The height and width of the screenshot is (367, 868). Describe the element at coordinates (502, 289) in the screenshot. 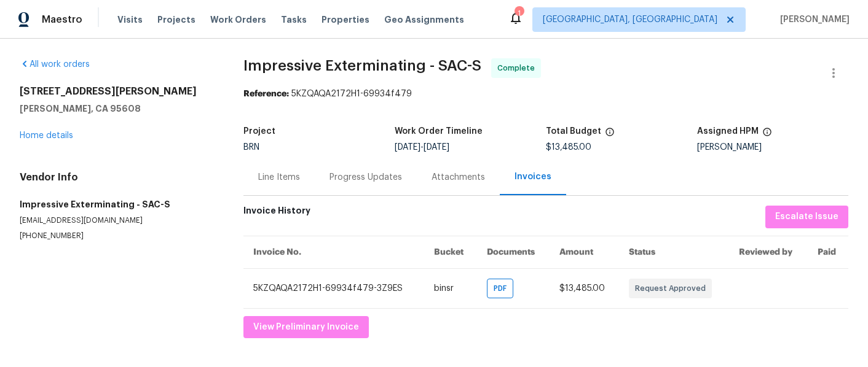

I see `span: PDF` at that location.